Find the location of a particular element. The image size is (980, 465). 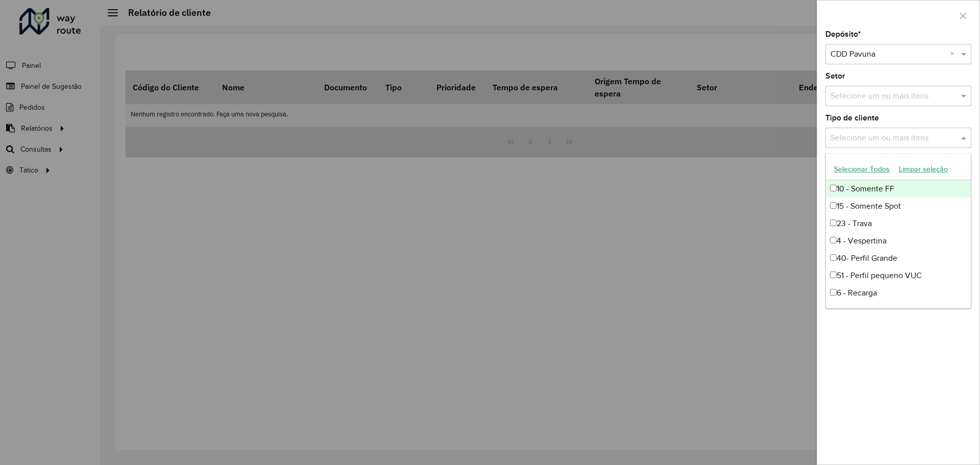

div: 10 - Somente FF is located at coordinates (899, 189).